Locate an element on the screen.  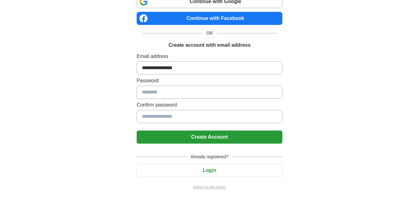
a: Return to job advert is located at coordinates (209, 188).